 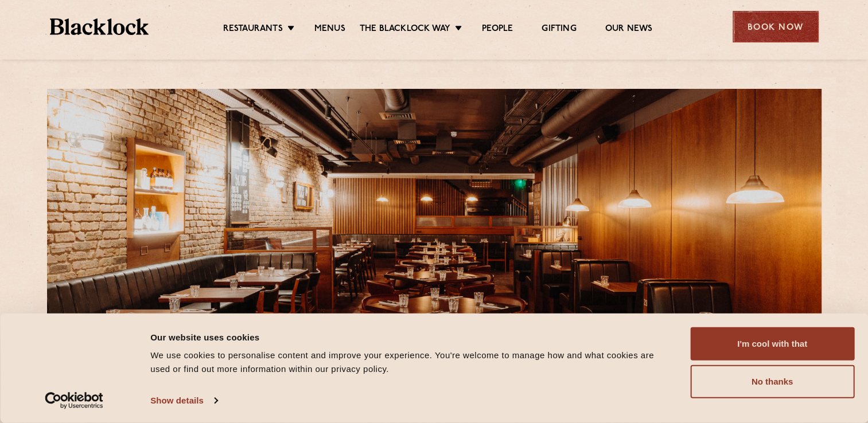 I want to click on img: BL_Textured_Logo-footer-cropped.svg, so click(x=99, y=26).